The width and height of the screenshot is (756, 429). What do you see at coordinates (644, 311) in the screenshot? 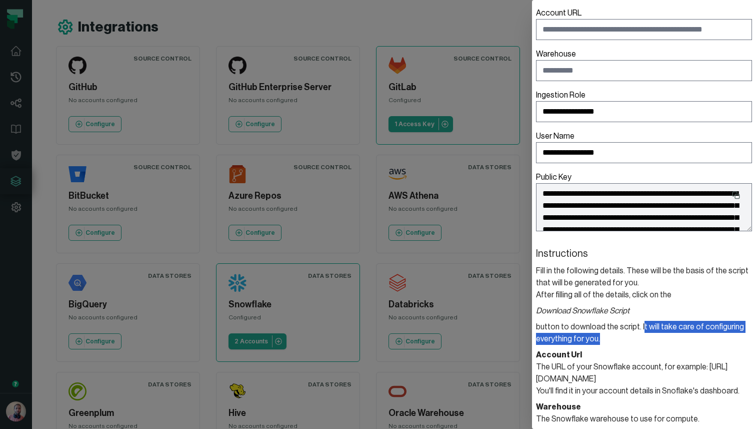
I see `i: Download Snowflake Script` at bounding box center [644, 311].